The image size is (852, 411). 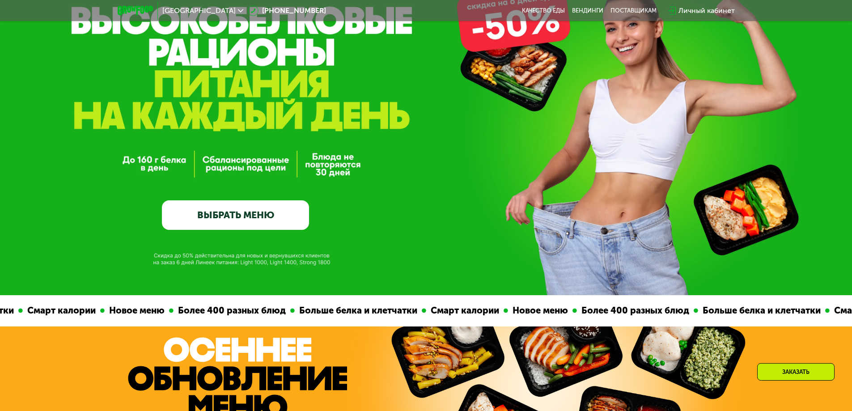 What do you see at coordinates (796, 372) in the screenshot?
I see `div: Заказать` at bounding box center [796, 372].